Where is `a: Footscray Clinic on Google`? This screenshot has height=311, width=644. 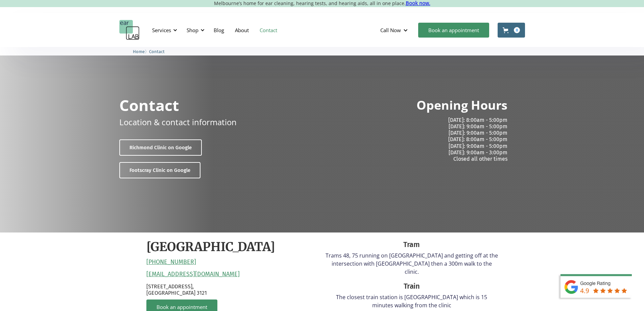 a: Footscray Clinic on Google is located at coordinates (160, 170).